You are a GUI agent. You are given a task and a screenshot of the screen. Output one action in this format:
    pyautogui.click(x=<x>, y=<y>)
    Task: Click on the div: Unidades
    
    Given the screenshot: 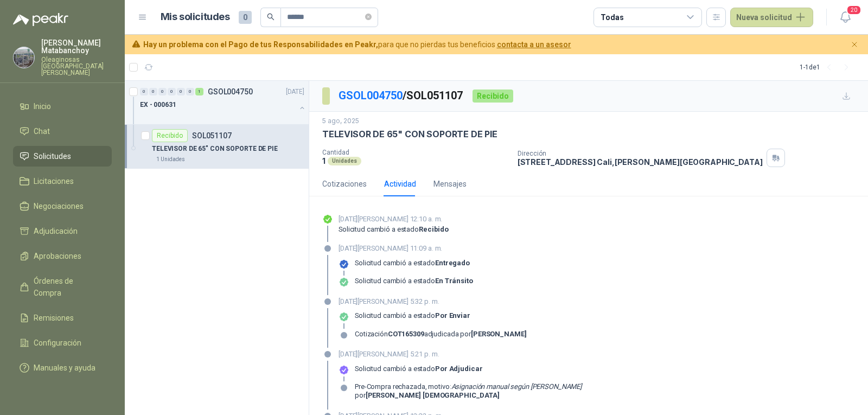 What is the action you would take?
    pyautogui.click(x=344, y=161)
    